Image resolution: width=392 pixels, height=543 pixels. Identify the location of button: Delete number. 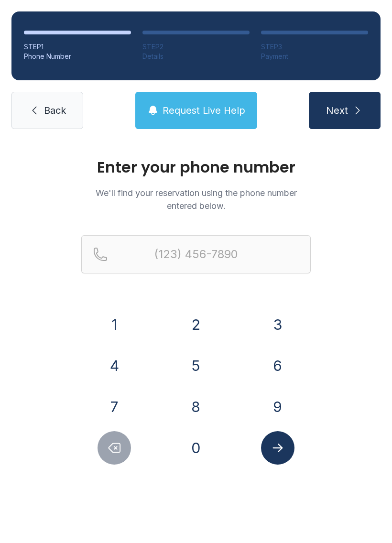
(114, 448).